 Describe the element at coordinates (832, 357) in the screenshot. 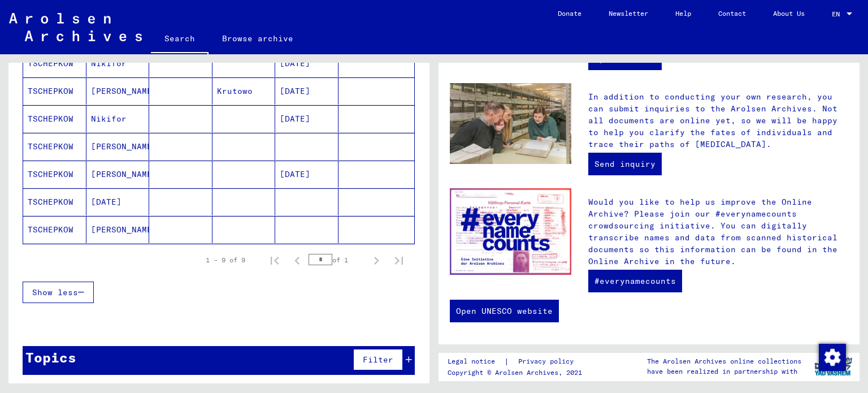

I see `div: Change consent` at that location.